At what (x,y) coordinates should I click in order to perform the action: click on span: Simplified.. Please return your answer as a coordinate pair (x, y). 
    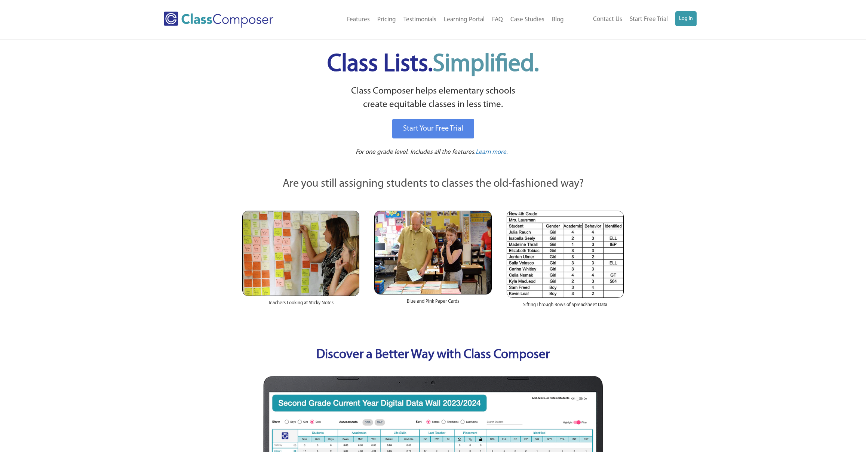
    Looking at the image, I should click on (486, 64).